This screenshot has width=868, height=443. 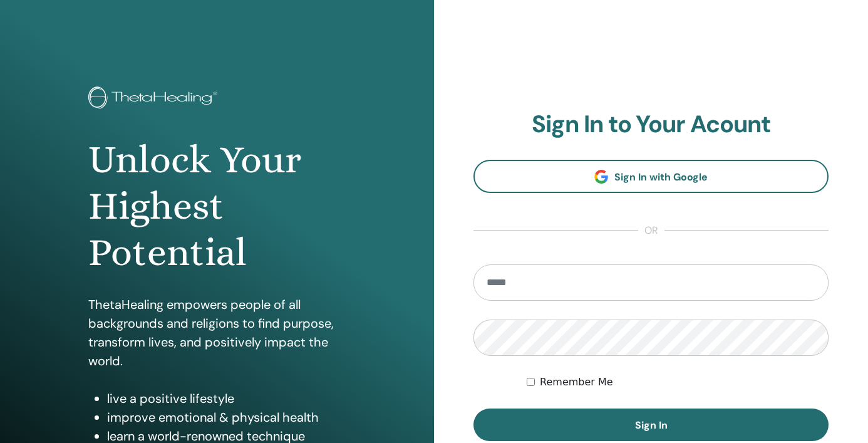 I want to click on p: ThetaHealing empowers people of all backgrounds and religions to find purpose, transform lives, a..., so click(x=218, y=332).